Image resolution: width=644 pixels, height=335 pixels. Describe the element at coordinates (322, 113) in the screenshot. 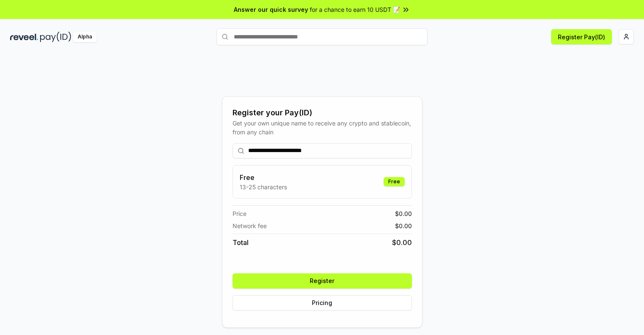

I see `div: Register your Pay(ID)` at that location.